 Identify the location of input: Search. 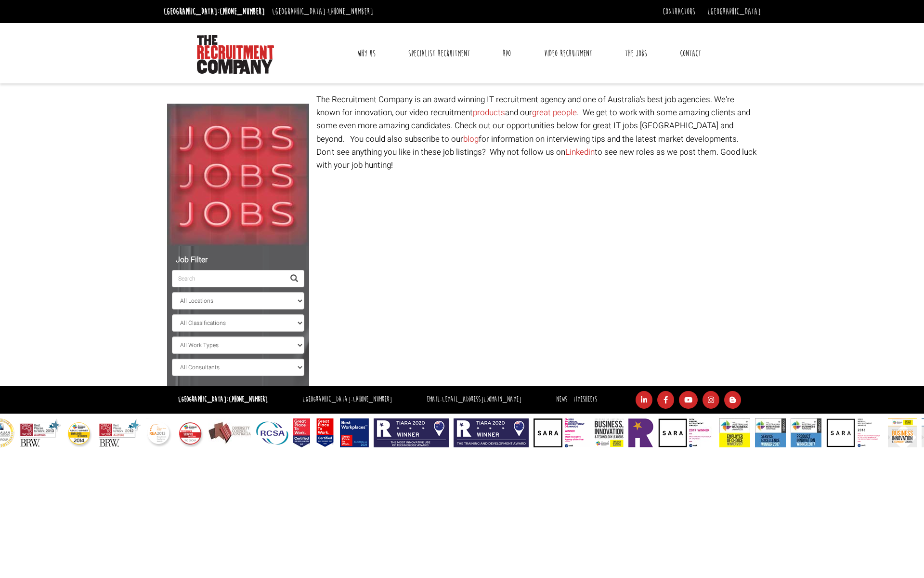
(228, 279).